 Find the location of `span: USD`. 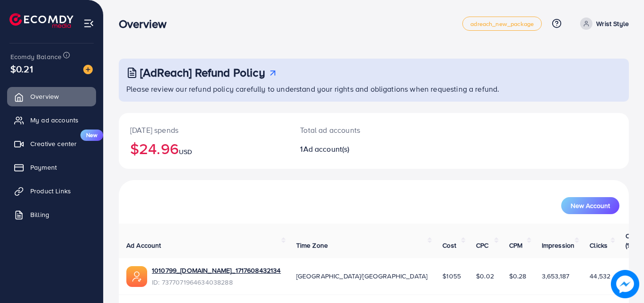

span: USD is located at coordinates (185, 152).